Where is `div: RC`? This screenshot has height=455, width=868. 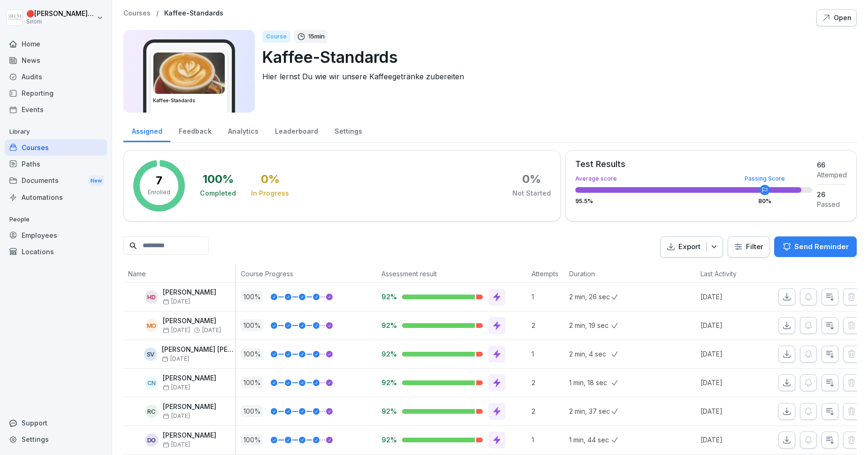
div: RC is located at coordinates (152, 412).